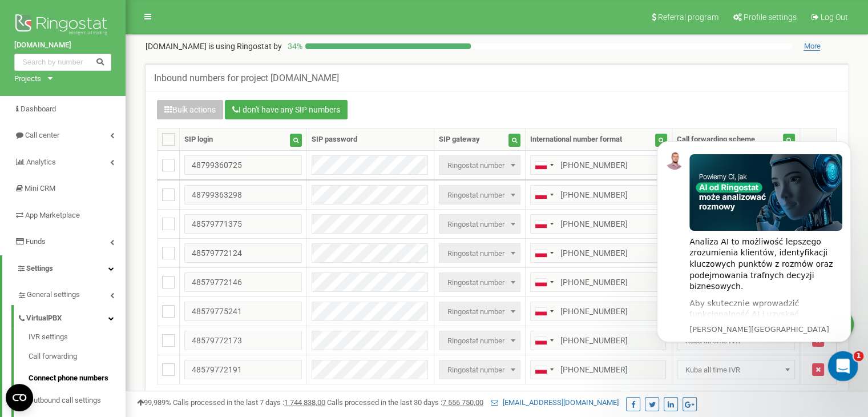 This screenshot has width=868, height=417. I want to click on div: Aby skutecznie wprowadzić funkcjonalność AI i uzyskać maksymalne korzyści, skontaktuj się teraz z..., so click(126, 197).